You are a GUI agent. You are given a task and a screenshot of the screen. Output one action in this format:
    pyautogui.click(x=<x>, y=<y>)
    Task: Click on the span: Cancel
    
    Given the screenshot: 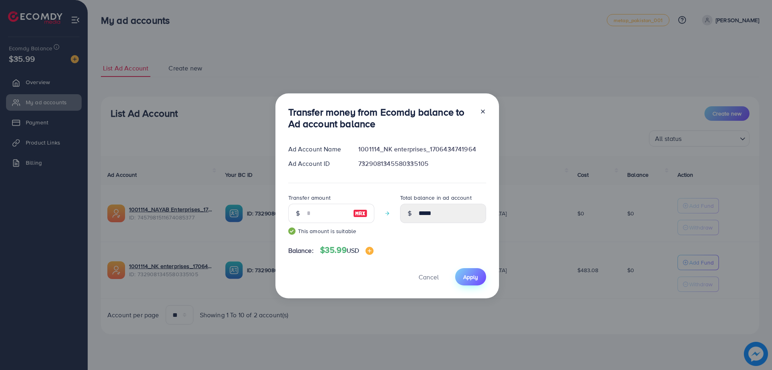 What is the action you would take?
    pyautogui.click(x=429, y=277)
    